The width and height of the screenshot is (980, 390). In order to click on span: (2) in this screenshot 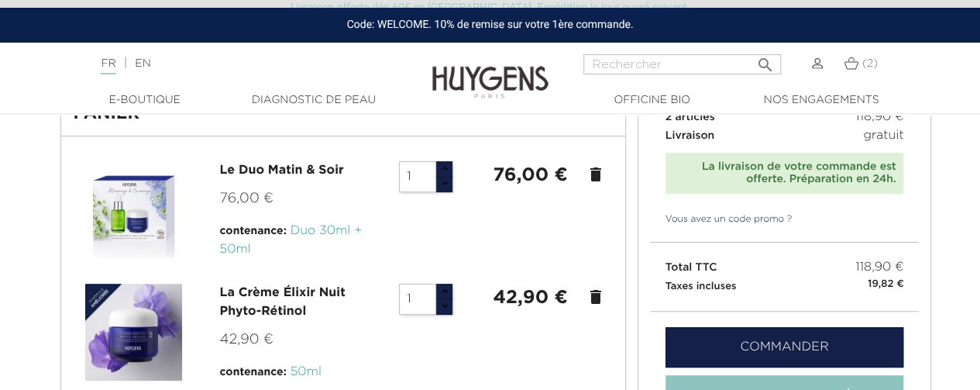, I will do `click(870, 64)`.